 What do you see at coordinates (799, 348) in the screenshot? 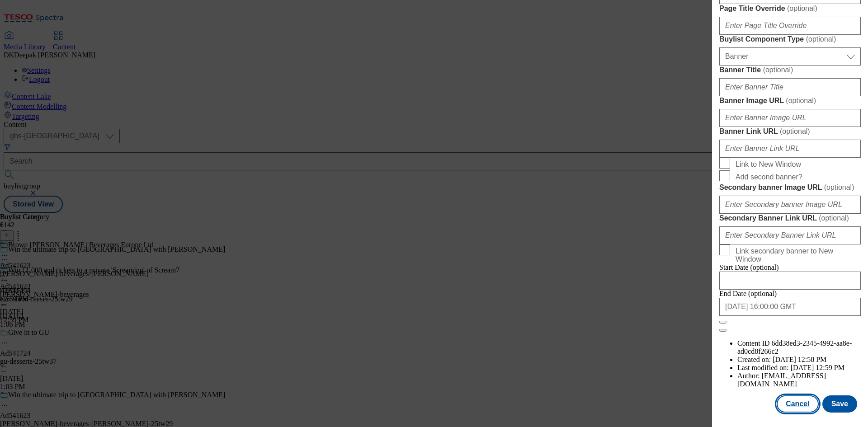
I see `li: Content ID` at bounding box center [799, 348].